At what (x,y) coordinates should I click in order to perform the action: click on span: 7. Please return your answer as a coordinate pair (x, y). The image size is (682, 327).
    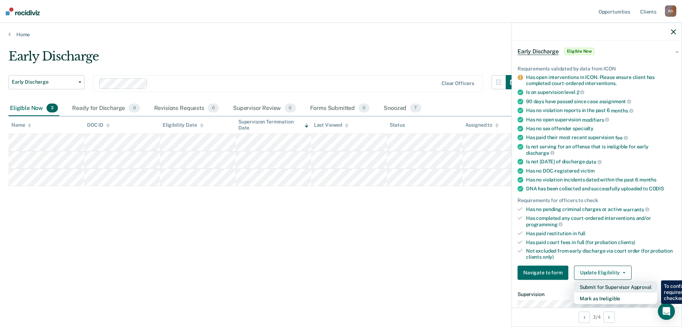
    Looking at the image, I should click on (415, 108).